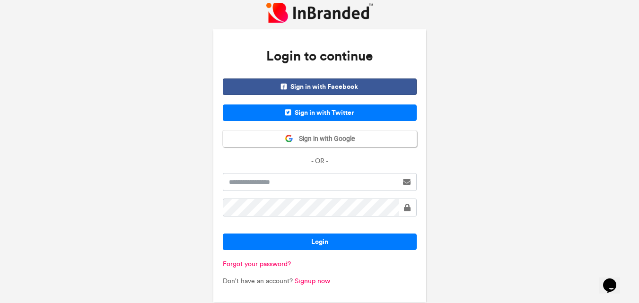  I want to click on p: Don't have an account?, so click(320, 281).